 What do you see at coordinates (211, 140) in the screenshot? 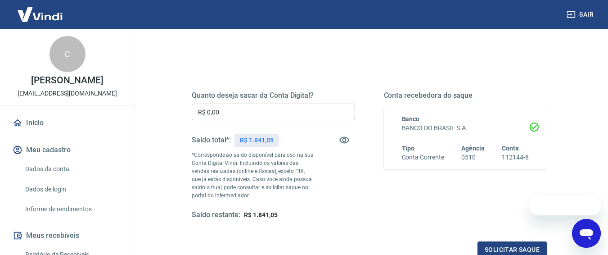
I see `h5: Saldo total*:` at bounding box center [211, 140].